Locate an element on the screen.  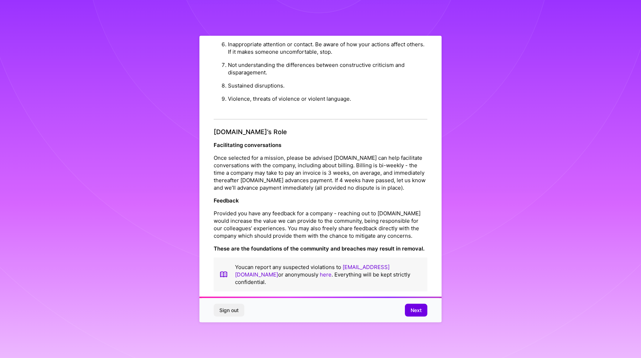
li: Not understanding the differences between constructive criticism and disparagement. is located at coordinates (328, 68).